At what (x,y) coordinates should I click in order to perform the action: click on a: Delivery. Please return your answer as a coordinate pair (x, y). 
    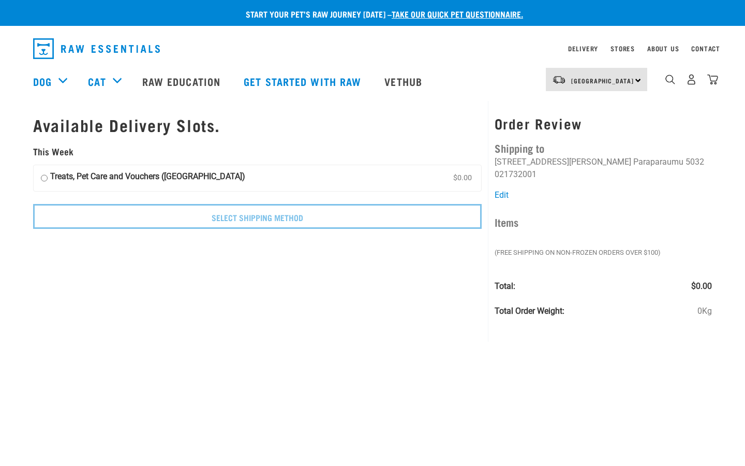
    Looking at the image, I should click on (583, 48).